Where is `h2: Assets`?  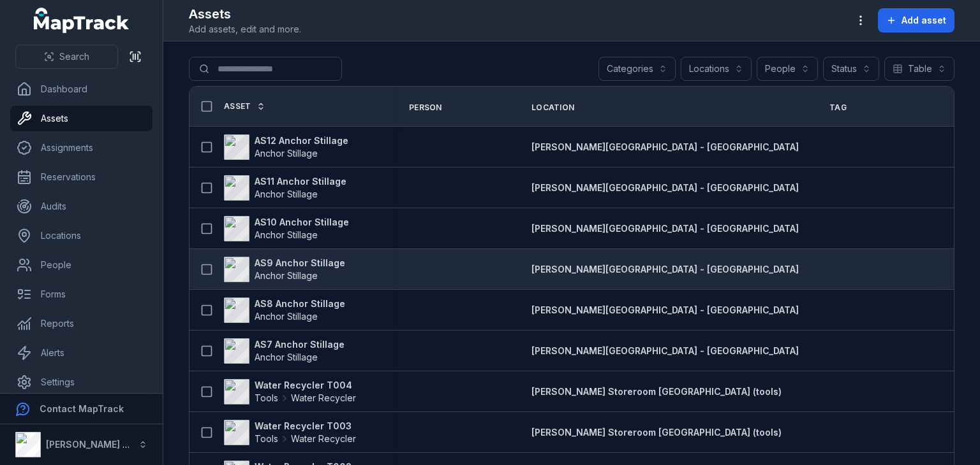
h2: Assets is located at coordinates (245, 14).